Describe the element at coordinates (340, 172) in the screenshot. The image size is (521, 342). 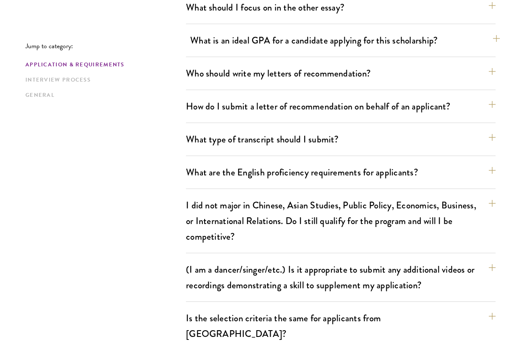
I see `button: What are the English proficiency requirements for applicants?` at that location.